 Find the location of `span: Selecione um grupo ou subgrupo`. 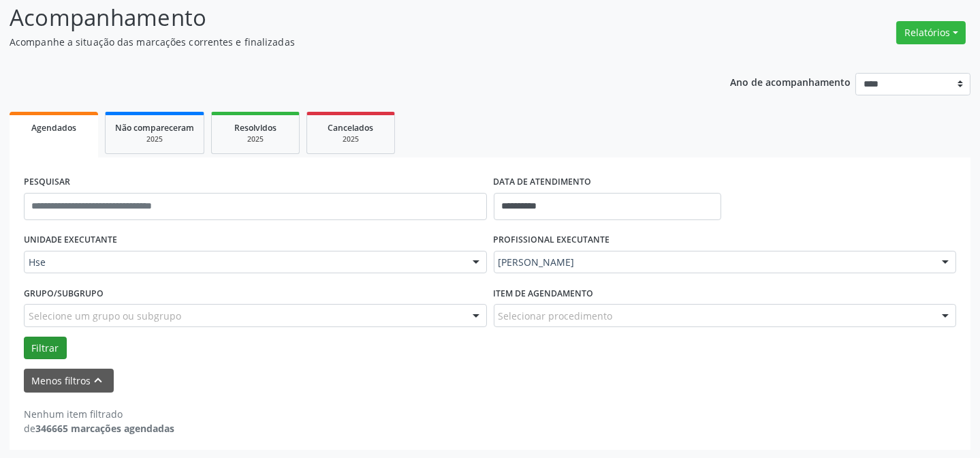

span: Selecione um grupo ou subgrupo is located at coordinates (105, 316).